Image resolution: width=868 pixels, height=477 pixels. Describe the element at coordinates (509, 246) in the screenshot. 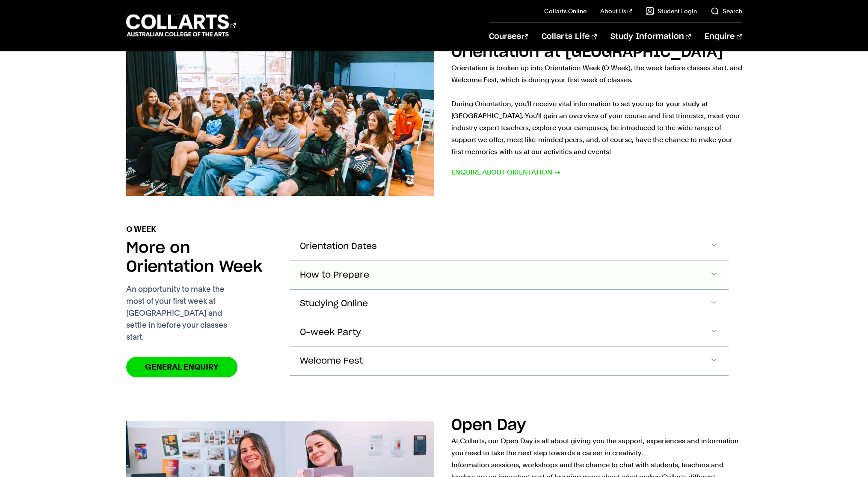

I see `button: Orientation Dates` at that location.